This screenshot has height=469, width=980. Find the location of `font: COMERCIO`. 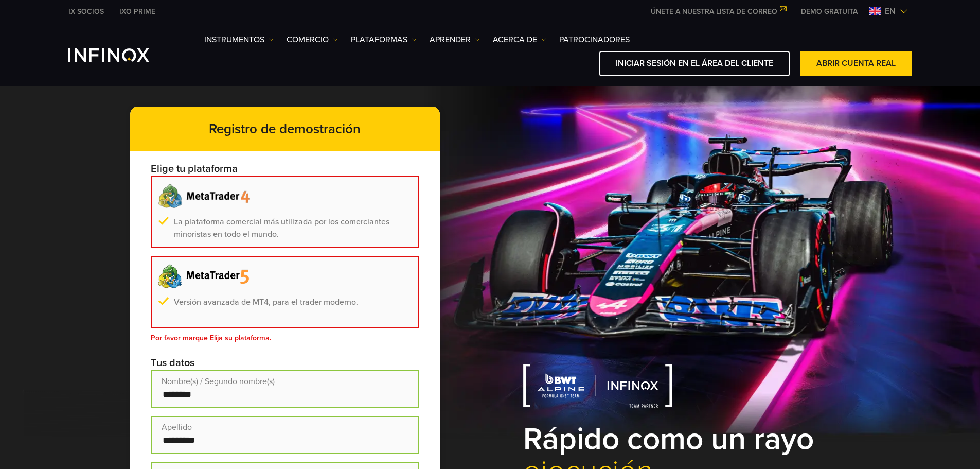

font: COMERCIO is located at coordinates (307, 39).